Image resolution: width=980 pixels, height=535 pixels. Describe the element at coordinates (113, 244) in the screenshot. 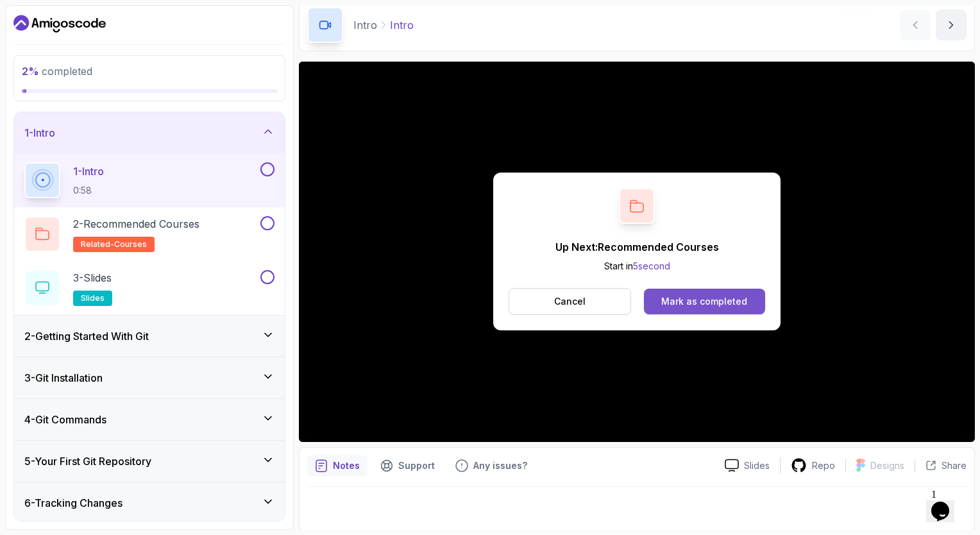

I see `span: related-courses` at that location.